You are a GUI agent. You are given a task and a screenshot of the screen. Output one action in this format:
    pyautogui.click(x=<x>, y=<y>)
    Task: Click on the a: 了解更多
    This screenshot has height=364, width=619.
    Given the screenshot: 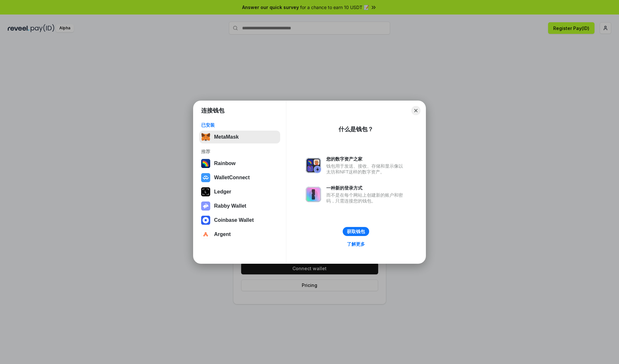 What is the action you would take?
    pyautogui.click(x=356, y=244)
    